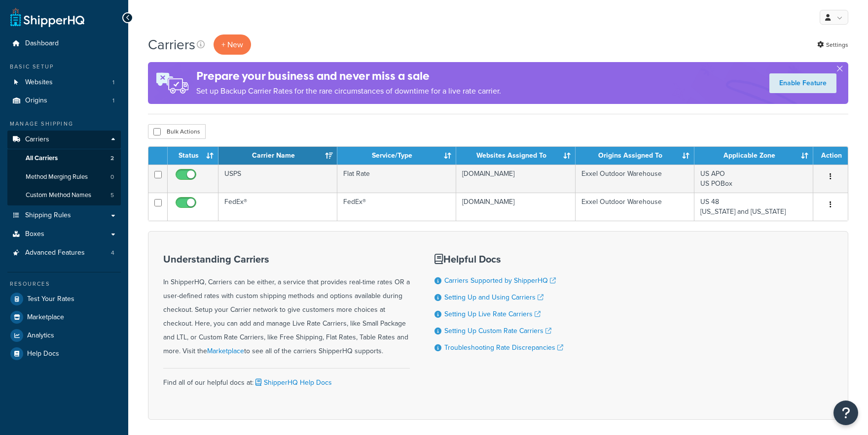  Describe the element at coordinates (292, 383) in the screenshot. I see `a: ShipperHQ Help Docs` at that location.